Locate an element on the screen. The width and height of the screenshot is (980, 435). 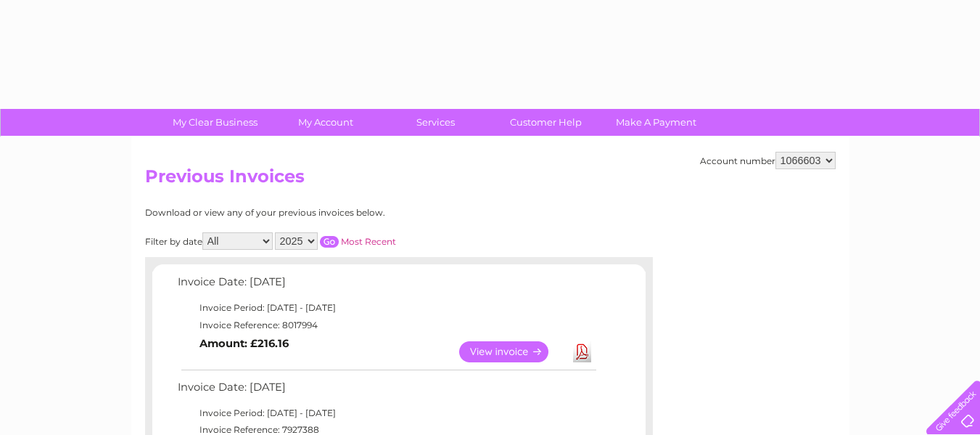
a: Customer Help is located at coordinates (546, 122).